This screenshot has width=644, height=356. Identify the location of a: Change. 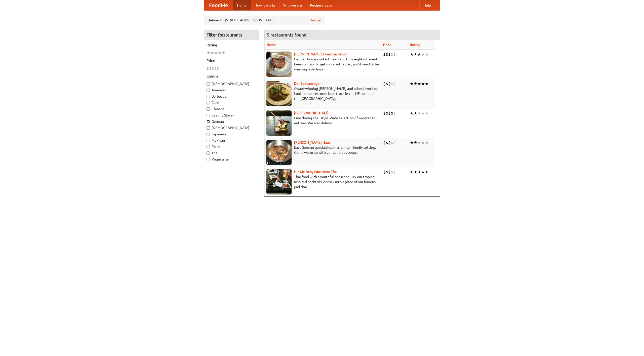
(315, 20).